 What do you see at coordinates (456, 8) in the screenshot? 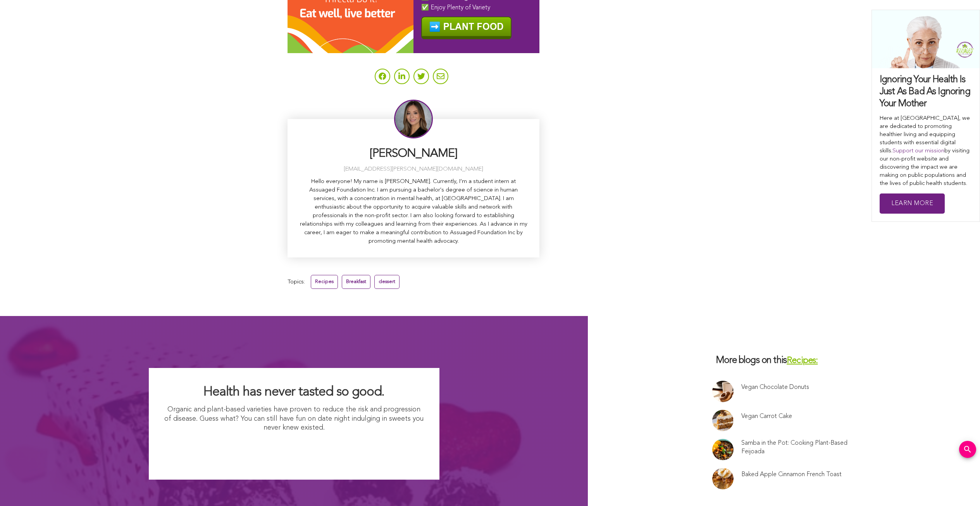
I see `span: ✅ Enjoy Plenty of Variety` at bounding box center [456, 8].